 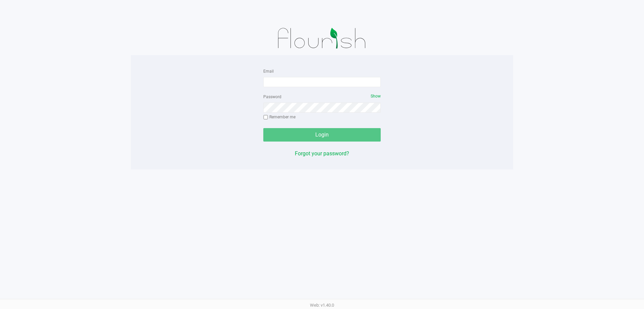 I want to click on span: Show, so click(x=375, y=96).